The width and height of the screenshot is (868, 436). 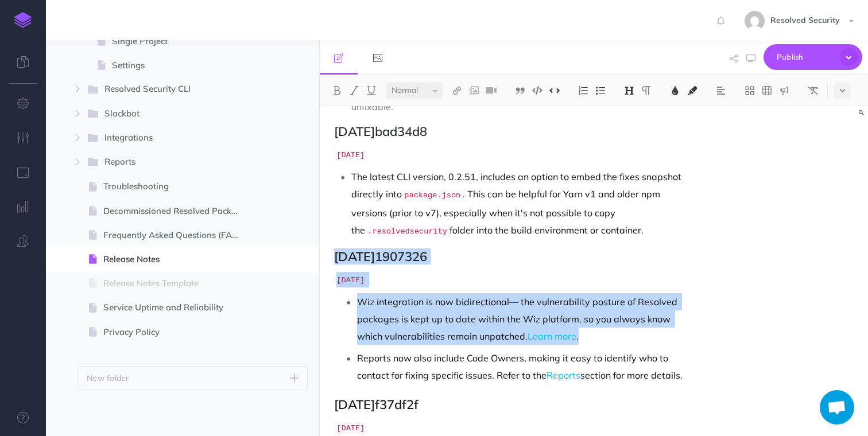 I want to click on button: New folder, so click(x=193, y=378).